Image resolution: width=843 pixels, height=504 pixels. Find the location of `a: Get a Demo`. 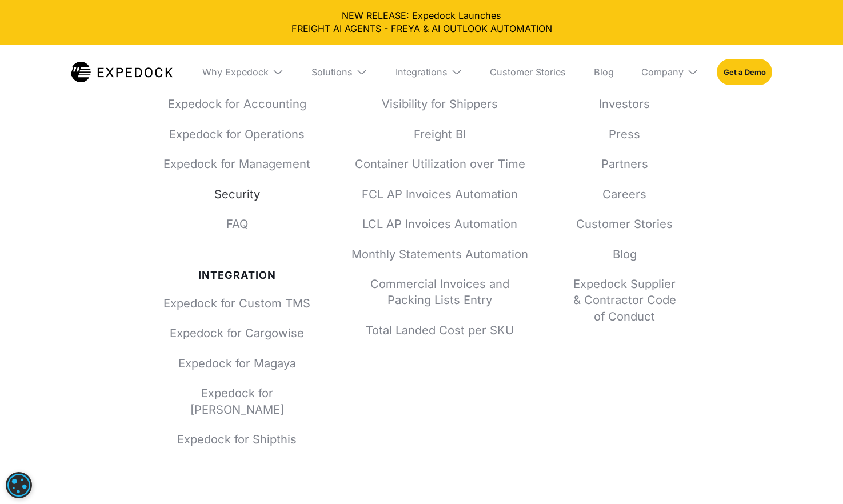

a: Get a Demo is located at coordinates (744, 72).